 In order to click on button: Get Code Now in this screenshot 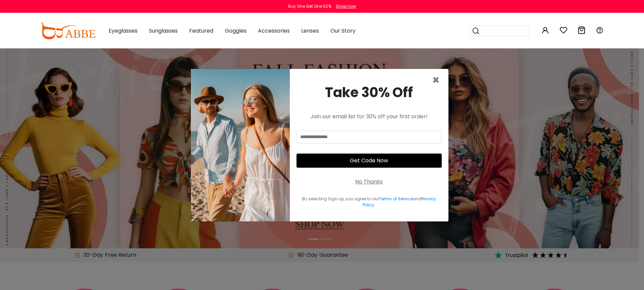, I will do `click(369, 161)`.